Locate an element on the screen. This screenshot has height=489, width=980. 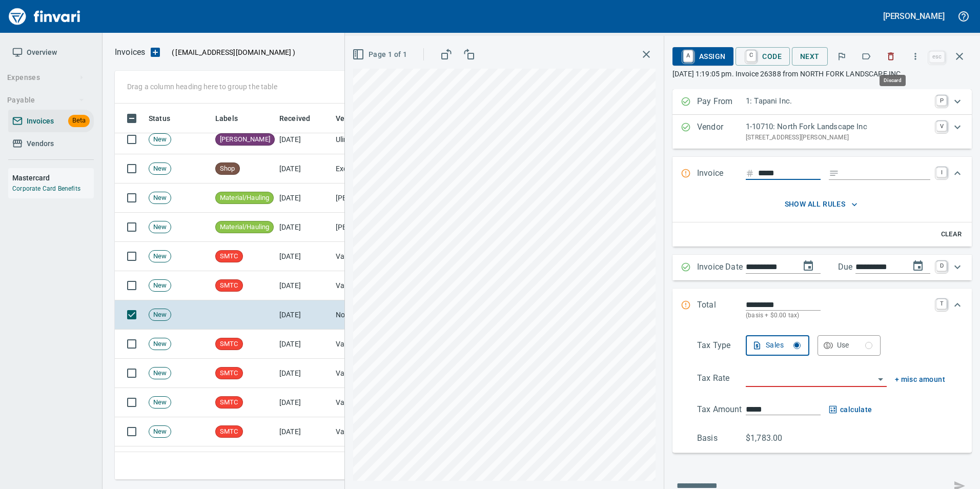
span: Clear is located at coordinates (952, 234).